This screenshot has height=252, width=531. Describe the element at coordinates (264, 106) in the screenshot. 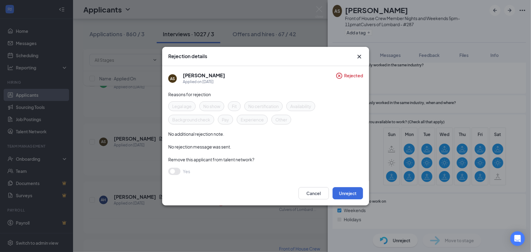

I see `span: No certification` at that location.